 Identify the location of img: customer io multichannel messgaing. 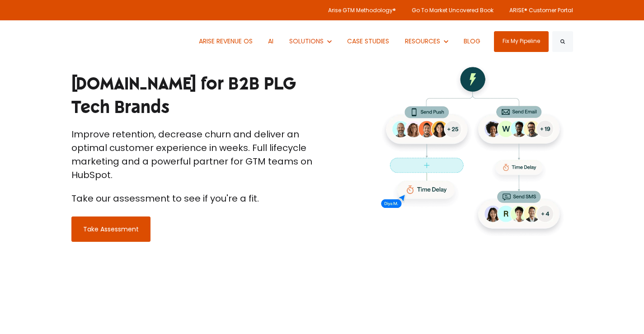
(472, 151).